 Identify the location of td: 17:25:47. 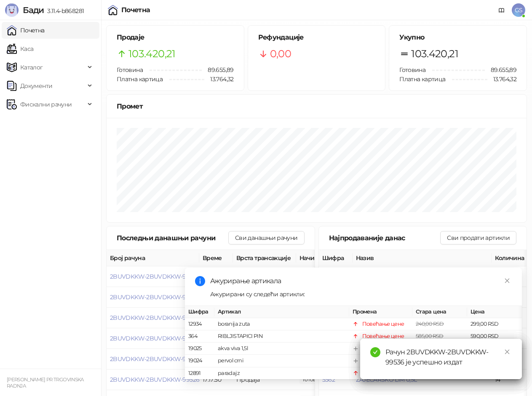
(216, 276).